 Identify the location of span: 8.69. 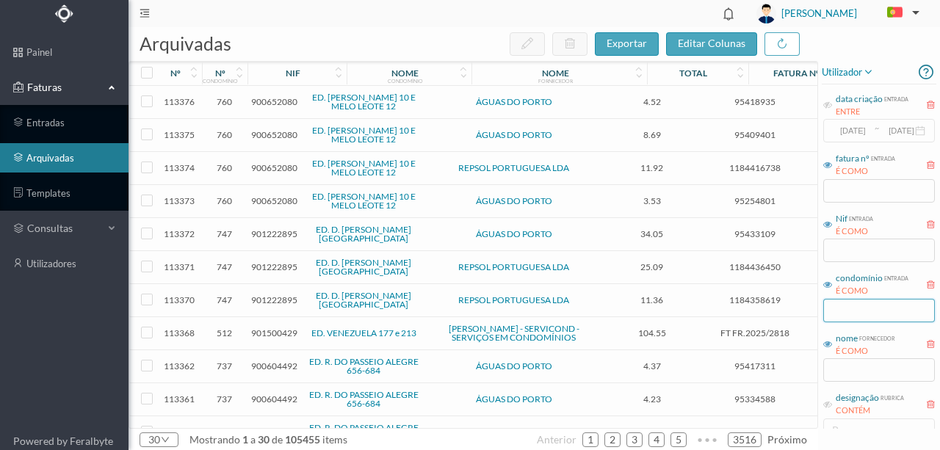
(652, 134).